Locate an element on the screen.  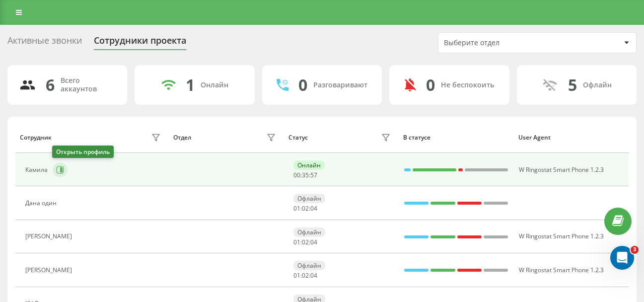
div: User Agent is located at coordinates (571, 137).